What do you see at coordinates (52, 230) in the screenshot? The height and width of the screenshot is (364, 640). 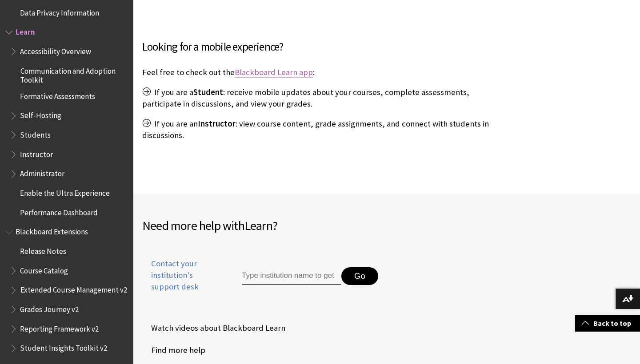 I see `span: Blackboard Extensions` at bounding box center [52, 230].